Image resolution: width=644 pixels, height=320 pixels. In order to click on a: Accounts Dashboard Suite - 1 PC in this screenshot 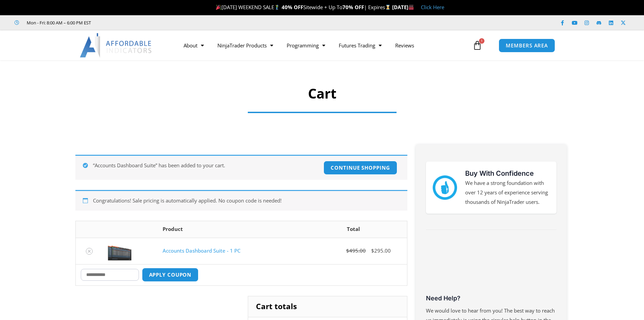, I will do `click(201, 250)`.